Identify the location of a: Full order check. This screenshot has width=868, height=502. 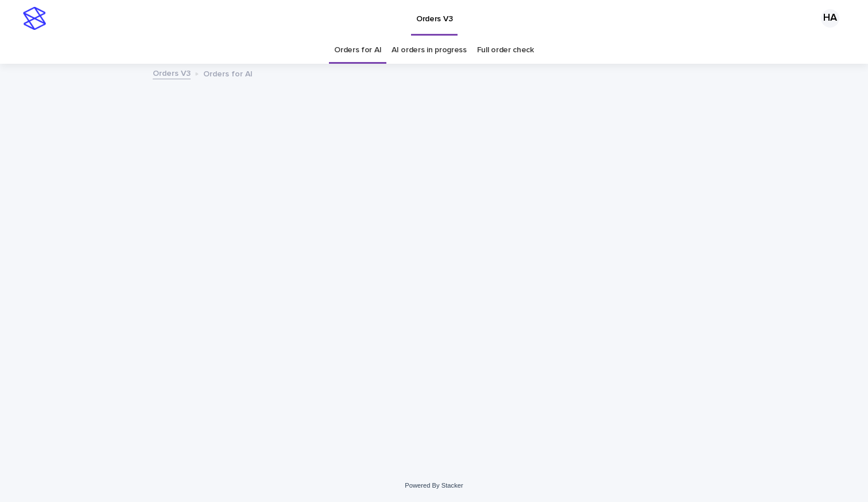
(505, 50).